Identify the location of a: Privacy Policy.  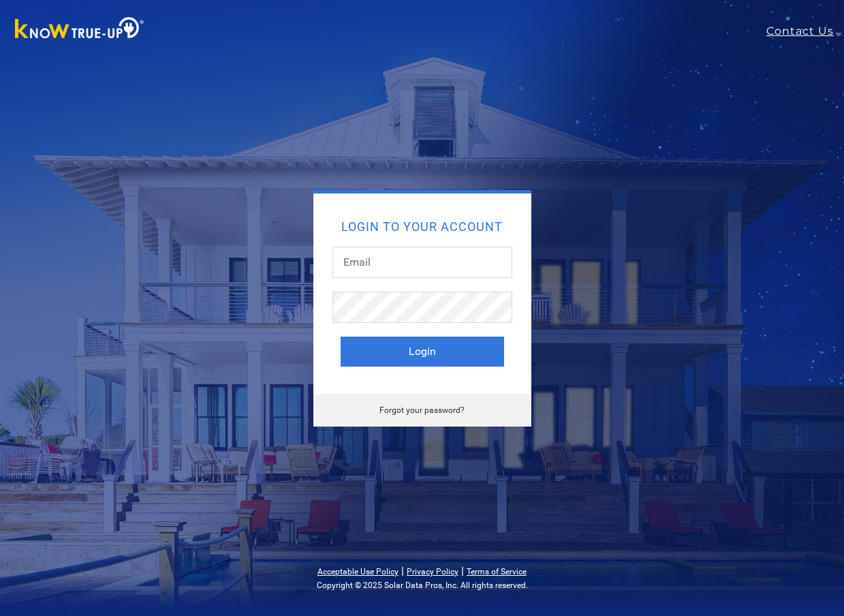
(433, 571).